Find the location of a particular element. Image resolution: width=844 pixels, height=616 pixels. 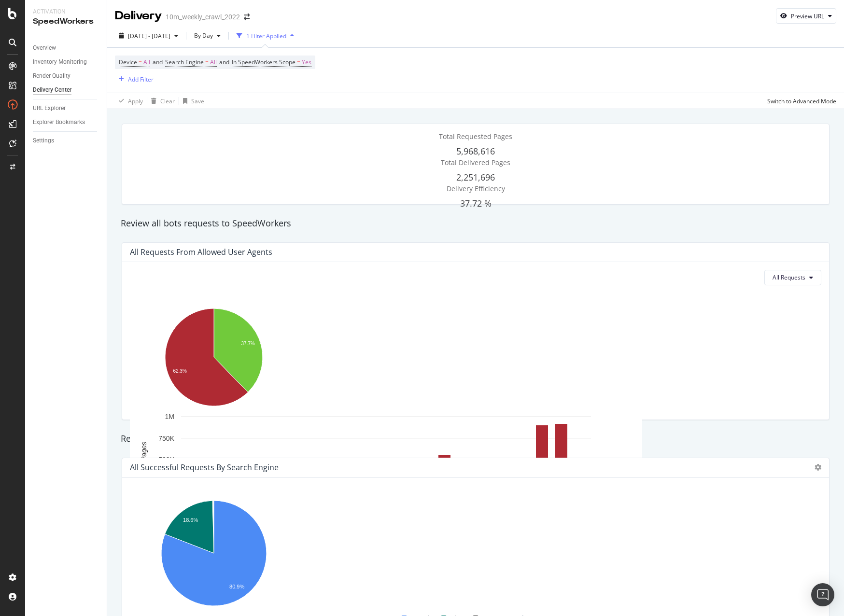

text: 750K is located at coordinates (166, 438).